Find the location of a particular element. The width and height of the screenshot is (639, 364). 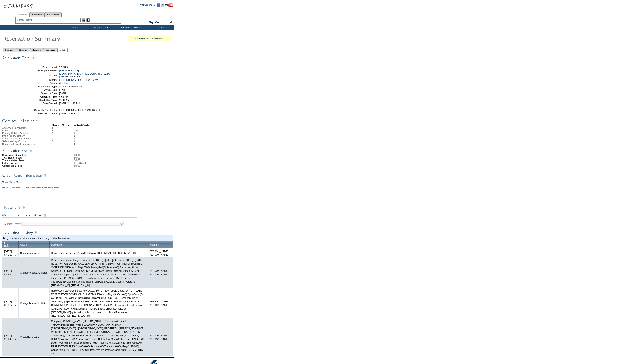

td: Actual Costs is located at coordinates (124, 125).